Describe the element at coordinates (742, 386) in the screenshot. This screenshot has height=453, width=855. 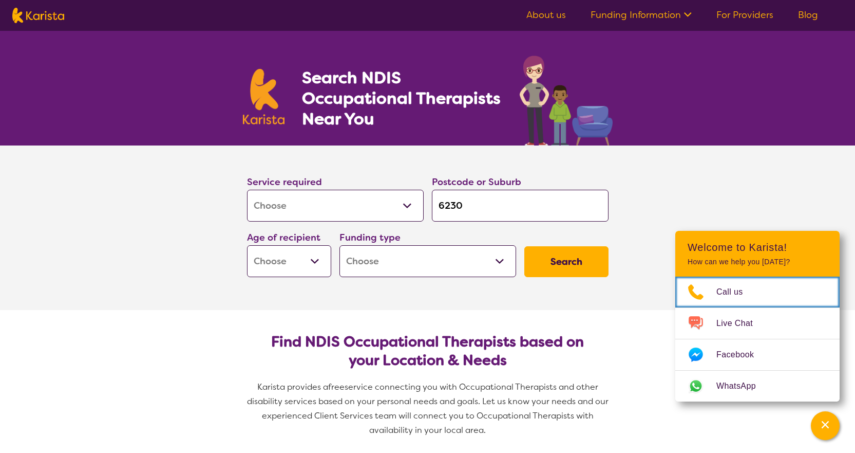
I see `span: WhatsApp` at that location.